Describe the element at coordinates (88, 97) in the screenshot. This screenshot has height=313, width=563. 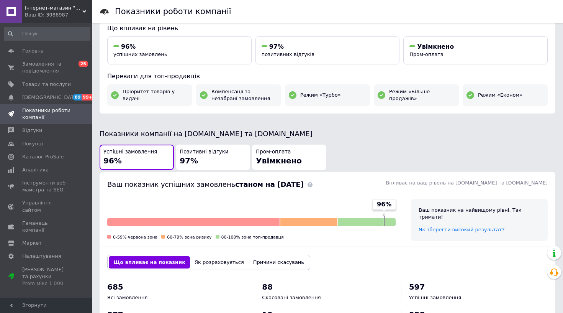
I see `span: 99+` at that location.